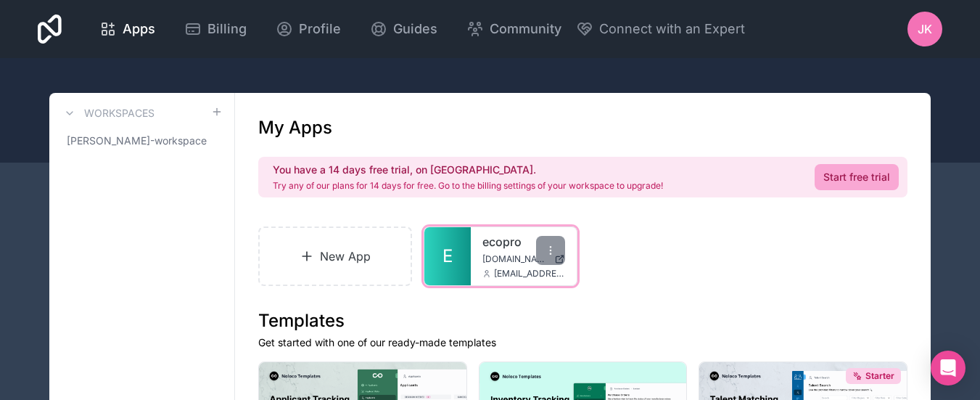 The image size is (980, 400). Describe the element at coordinates (448, 257) in the screenshot. I see `span: E` at that location.